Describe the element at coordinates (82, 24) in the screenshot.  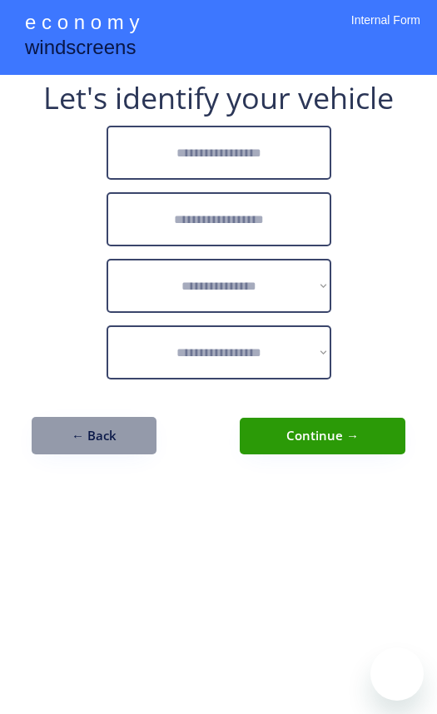
I see `div: e c o n o m y` at that location.